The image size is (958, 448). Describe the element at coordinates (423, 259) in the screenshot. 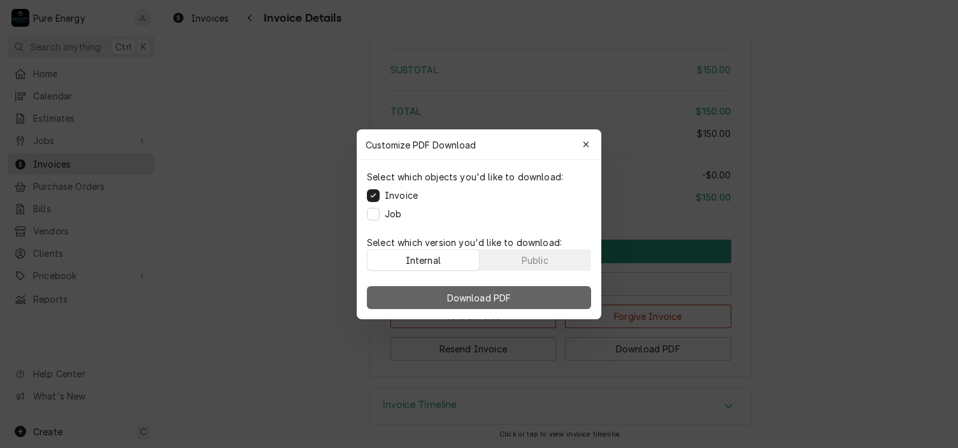

I see `div: Internal` at that location.